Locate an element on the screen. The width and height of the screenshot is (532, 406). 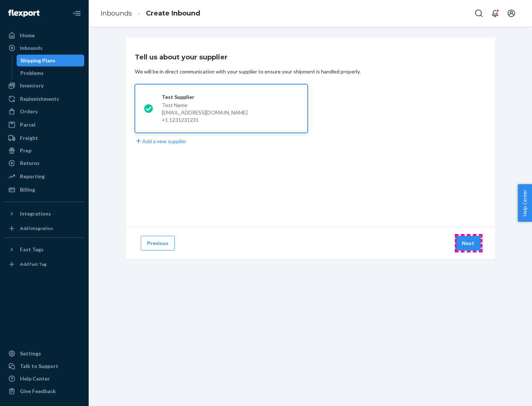
a: Billing is located at coordinates (44, 190).